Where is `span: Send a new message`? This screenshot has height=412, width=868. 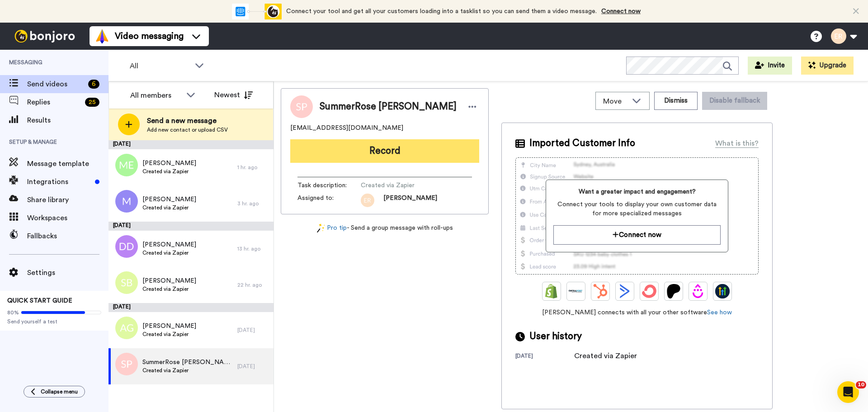
span: Send a new message is located at coordinates (187, 120).